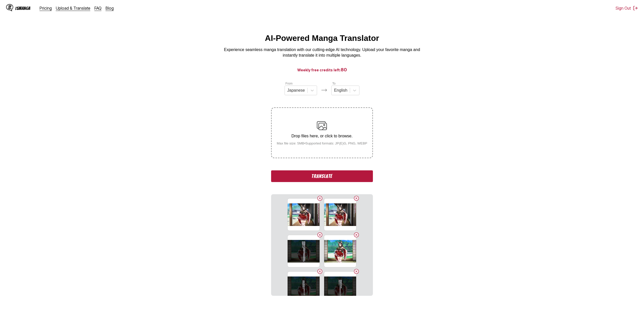 This screenshot has width=644, height=326. Describe the element at coordinates (23, 8) in the screenshot. I see `div: IsManga` at that location.